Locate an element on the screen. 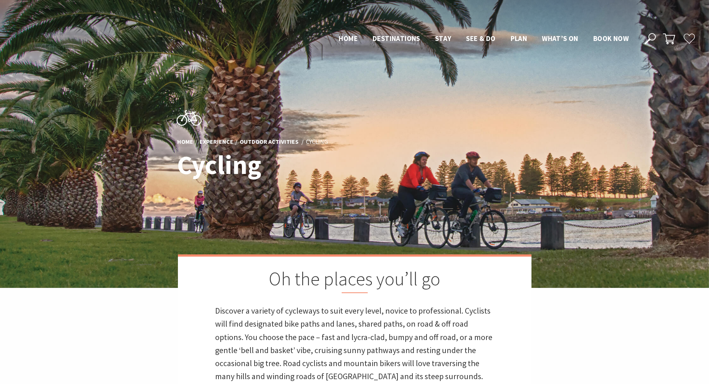 This screenshot has height=384, width=709. span: See & Do is located at coordinates (481, 38).